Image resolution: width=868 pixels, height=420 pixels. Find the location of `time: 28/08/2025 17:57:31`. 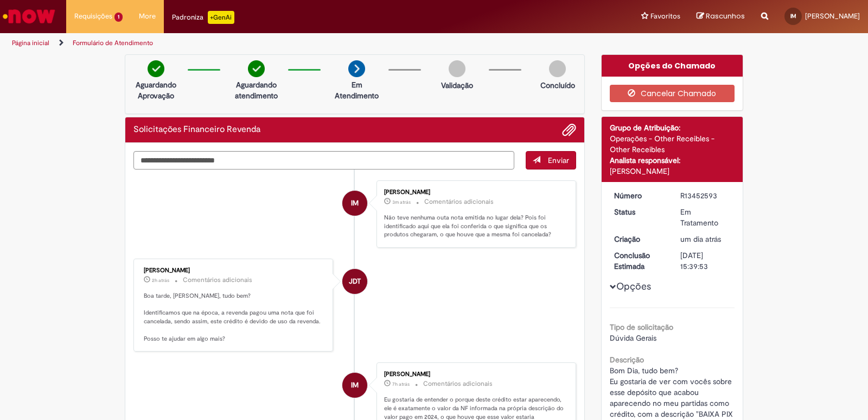

time: 28/08/2025 17:57:31 is located at coordinates (401, 202).